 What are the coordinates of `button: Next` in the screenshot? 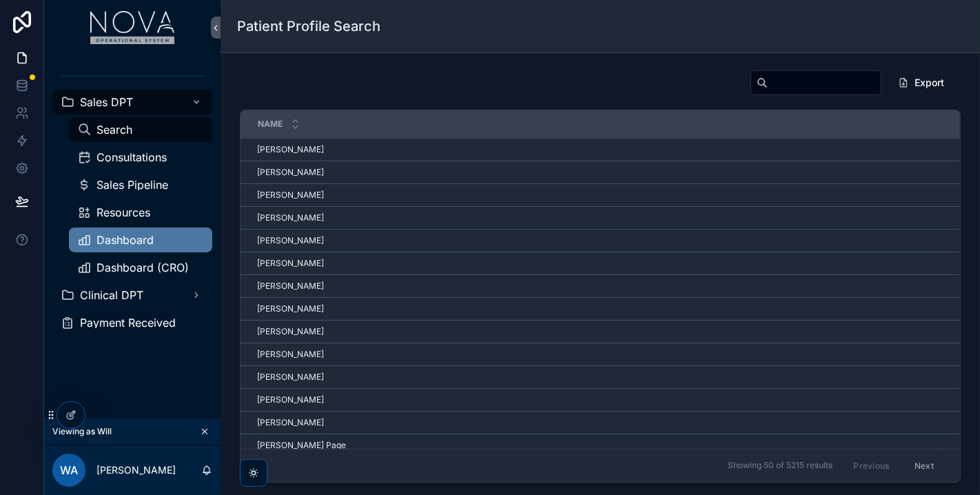 It's located at (924, 465).